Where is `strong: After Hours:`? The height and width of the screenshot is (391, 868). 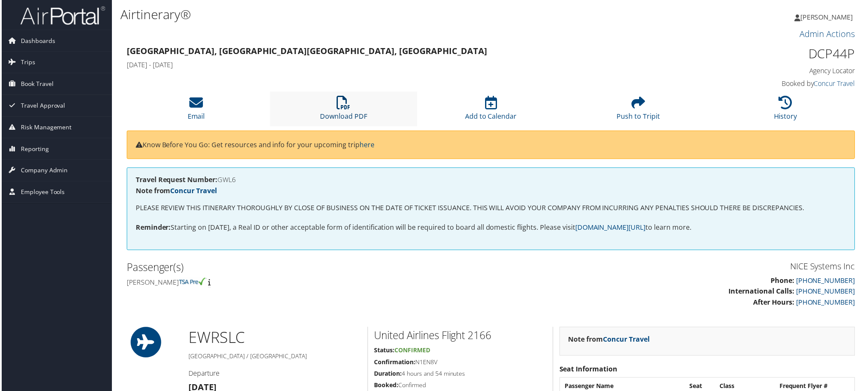 strong: After Hours: is located at coordinates (775, 303).